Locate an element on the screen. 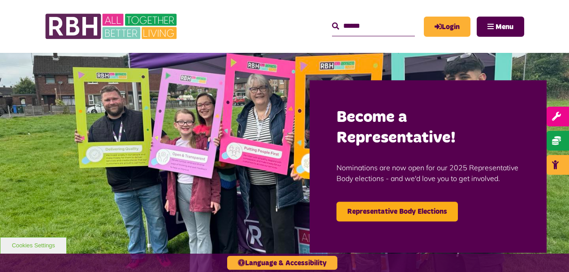 The image size is (569, 272). img: RBH is located at coordinates (112, 26).